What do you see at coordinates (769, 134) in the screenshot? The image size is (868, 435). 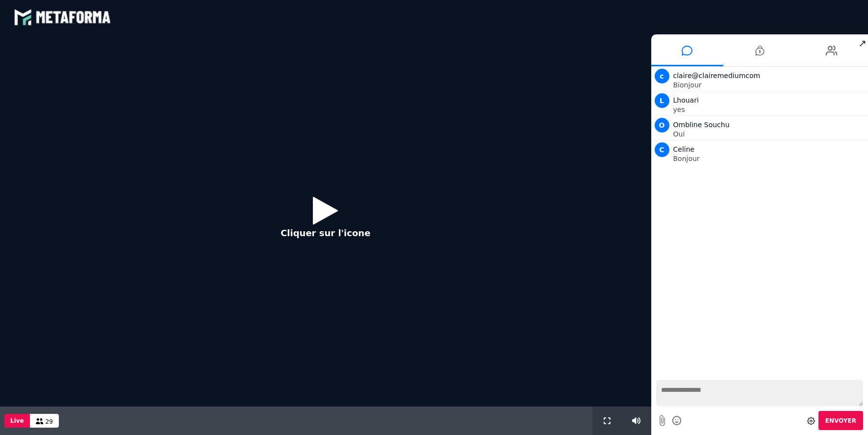 I see `p: Oui` at bounding box center [769, 134].